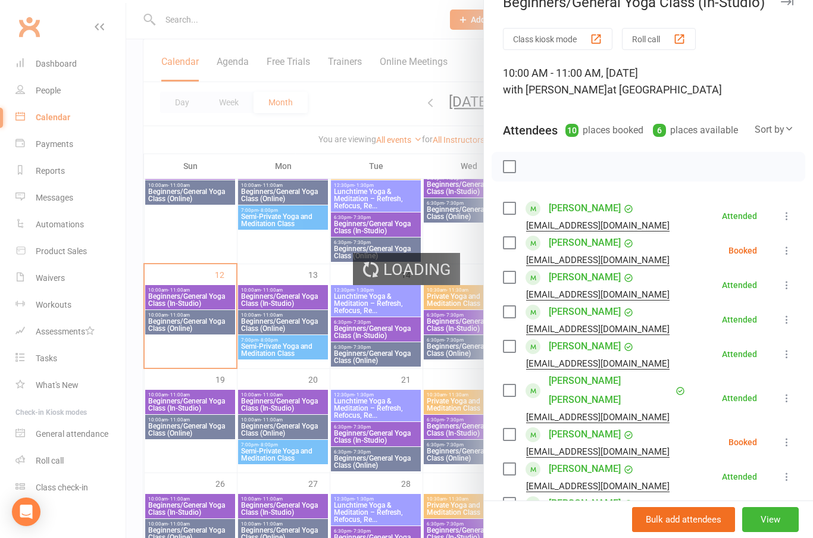 The height and width of the screenshot is (538, 813). What do you see at coordinates (572, 130) in the screenshot?
I see `div: 10` at bounding box center [572, 130].